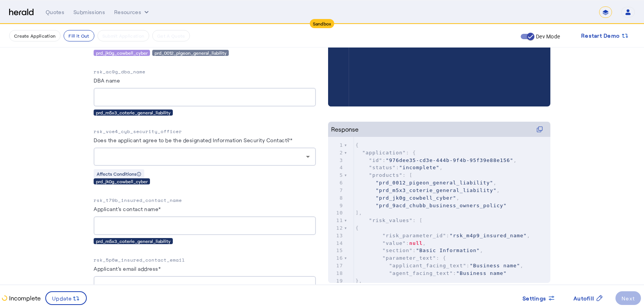 Image resolution: width=644 pixels, height=308 pixels. What do you see at coordinates (336, 266) in the screenshot?
I see `div: 17` at bounding box center [336, 266].